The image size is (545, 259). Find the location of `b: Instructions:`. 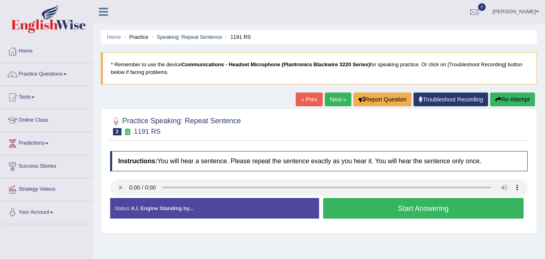

b: Instructions: is located at coordinates (138, 161).